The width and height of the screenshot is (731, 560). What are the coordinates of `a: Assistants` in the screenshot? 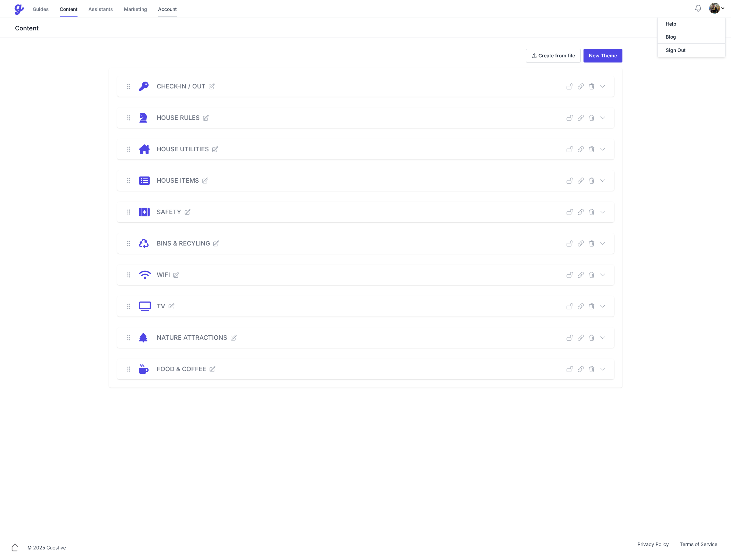 It's located at (100, 10).